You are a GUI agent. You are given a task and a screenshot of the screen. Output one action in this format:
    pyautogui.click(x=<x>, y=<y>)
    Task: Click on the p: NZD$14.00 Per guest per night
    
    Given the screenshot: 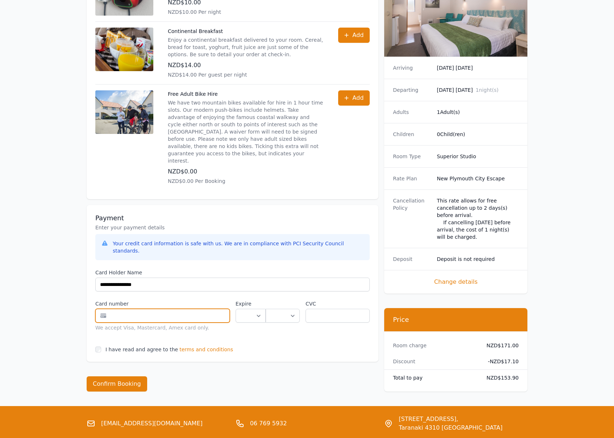 What is the action you would take?
    pyautogui.click(x=246, y=75)
    